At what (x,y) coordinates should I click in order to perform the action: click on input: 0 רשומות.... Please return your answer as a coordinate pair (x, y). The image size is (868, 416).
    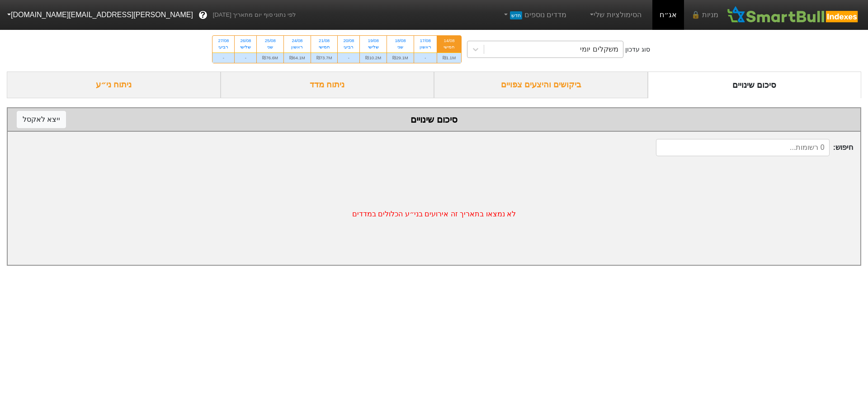
    Looking at the image, I should click on (743, 147).